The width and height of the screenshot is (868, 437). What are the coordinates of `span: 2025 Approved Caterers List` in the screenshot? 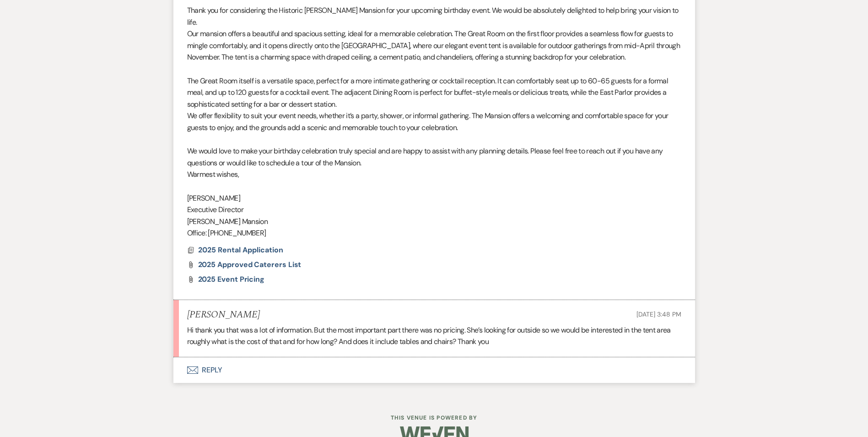 It's located at (249, 264).